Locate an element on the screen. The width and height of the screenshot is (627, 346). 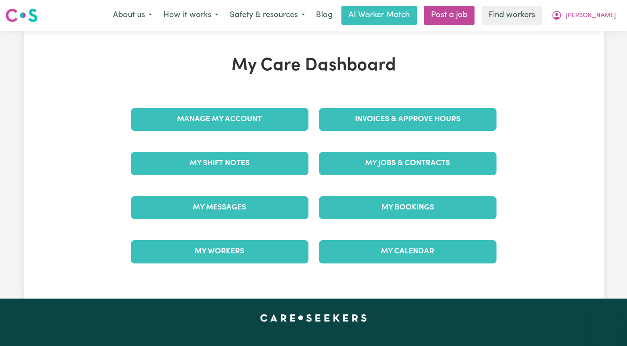
a: Post a job is located at coordinates (449, 15).